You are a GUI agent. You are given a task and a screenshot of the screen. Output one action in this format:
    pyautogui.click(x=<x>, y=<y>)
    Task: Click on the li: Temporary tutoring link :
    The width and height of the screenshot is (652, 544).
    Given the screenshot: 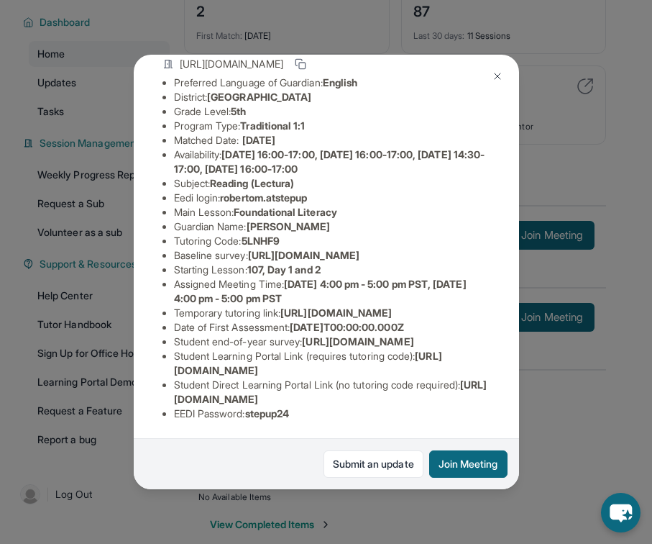 What is the action you would take?
    pyautogui.click(x=332, y=313)
    